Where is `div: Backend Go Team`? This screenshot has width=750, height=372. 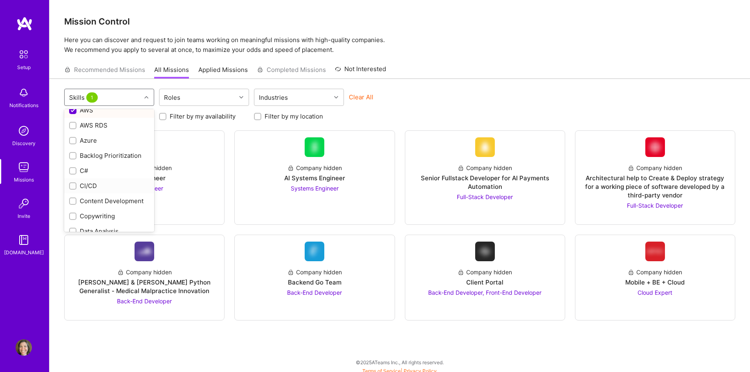 div: Backend Go Team is located at coordinates (314, 282).